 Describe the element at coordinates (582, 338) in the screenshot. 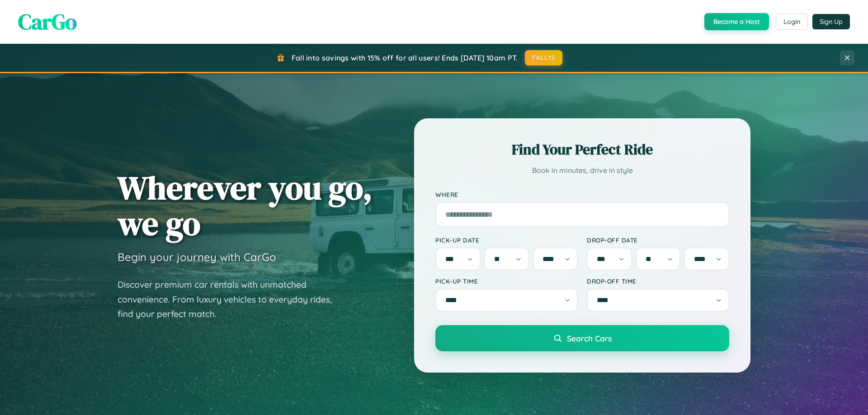

I see `button: Search Cars` at that location.